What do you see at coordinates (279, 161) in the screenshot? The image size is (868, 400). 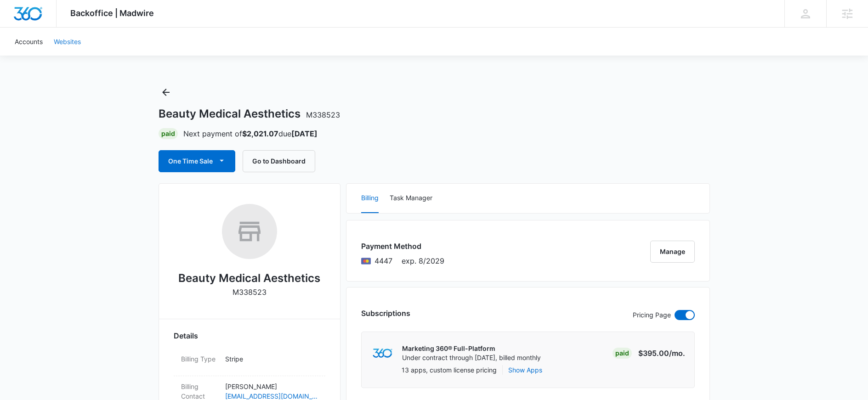 I see `button: Go to Dashboard` at bounding box center [279, 161].